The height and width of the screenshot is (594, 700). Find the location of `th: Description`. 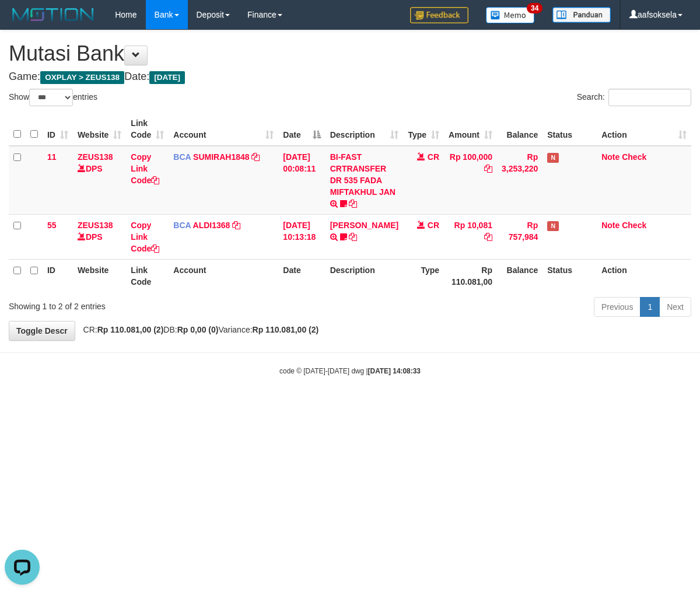

th: Description is located at coordinates (364, 275).